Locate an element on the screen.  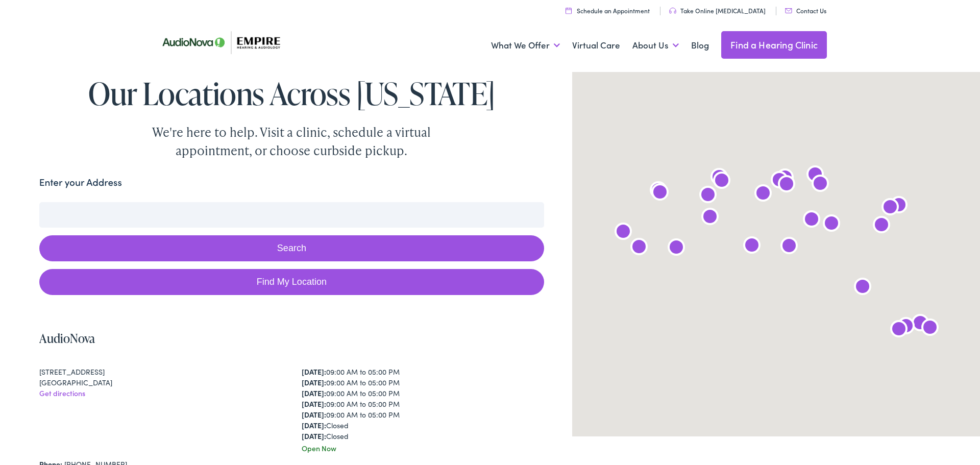
a: Schedule an Appointment is located at coordinates (608, 10).